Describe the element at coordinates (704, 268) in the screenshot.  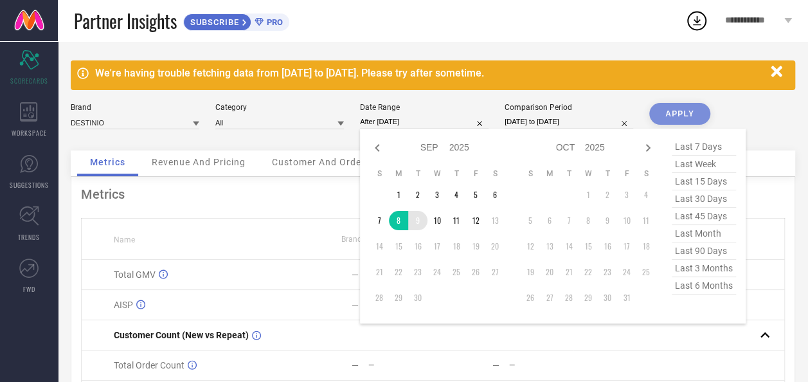
I see `span: last 3 months` at that location.